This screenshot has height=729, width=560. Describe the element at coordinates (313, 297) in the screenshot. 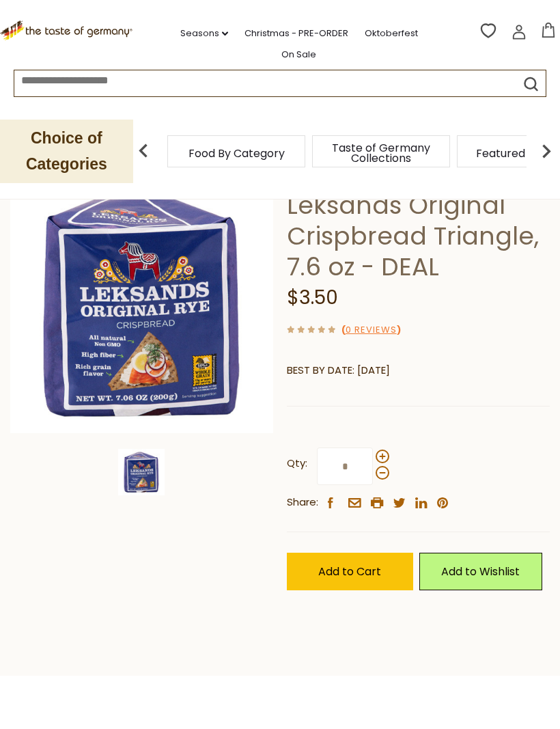

I see `span: $3.50` at that location.